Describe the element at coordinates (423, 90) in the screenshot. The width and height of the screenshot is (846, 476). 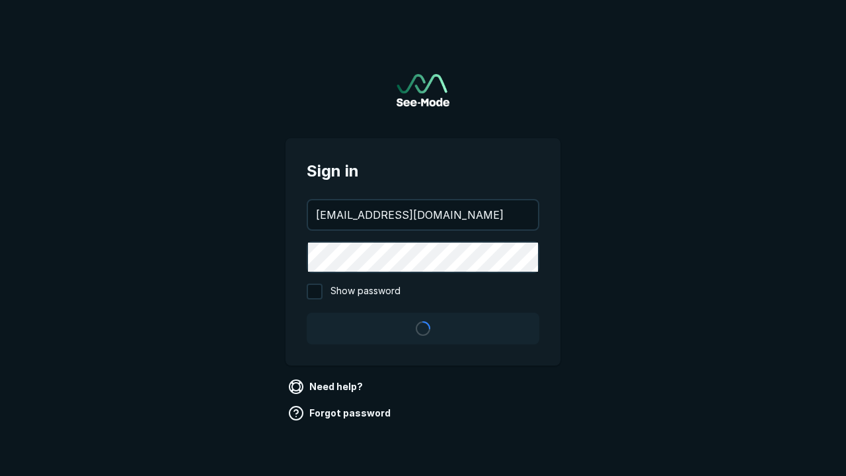
I see `img: See-Mode Logo` at that location.